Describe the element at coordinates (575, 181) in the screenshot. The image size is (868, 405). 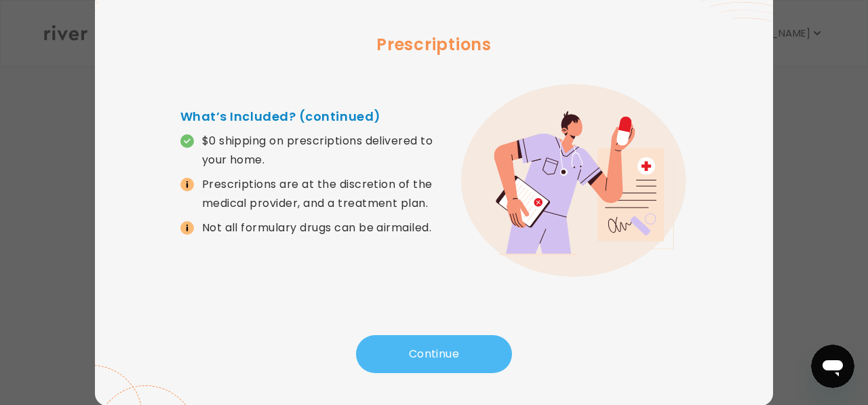
I see `img: error graphic` at that location.